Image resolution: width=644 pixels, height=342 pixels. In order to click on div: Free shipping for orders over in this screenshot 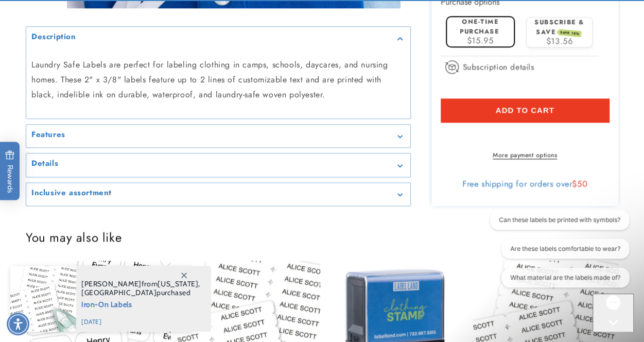, I will do `click(525, 184)`.